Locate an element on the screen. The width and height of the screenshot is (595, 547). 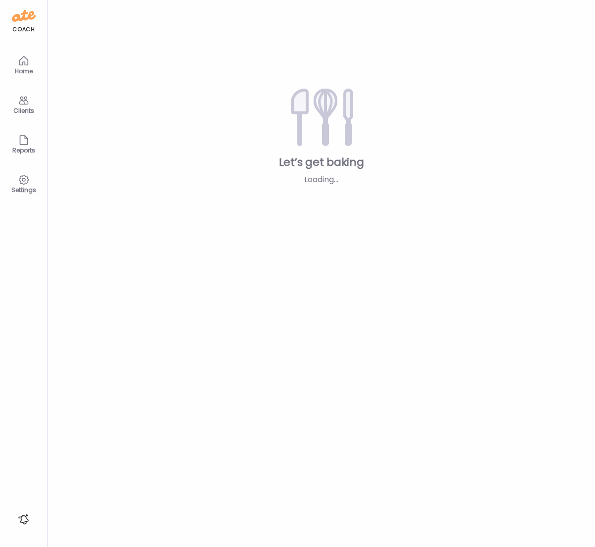
div: Clients is located at coordinates (24, 110).